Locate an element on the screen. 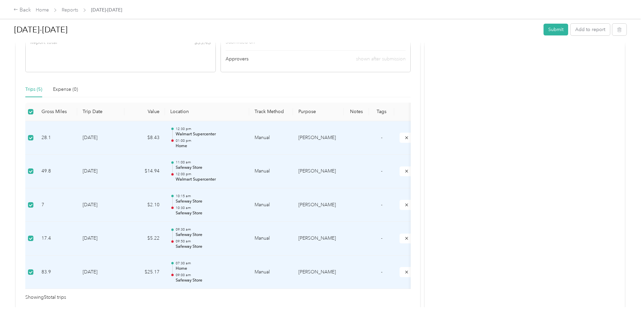 The height and width of the screenshot is (319, 644). td: 28.1 is located at coordinates (57, 138).